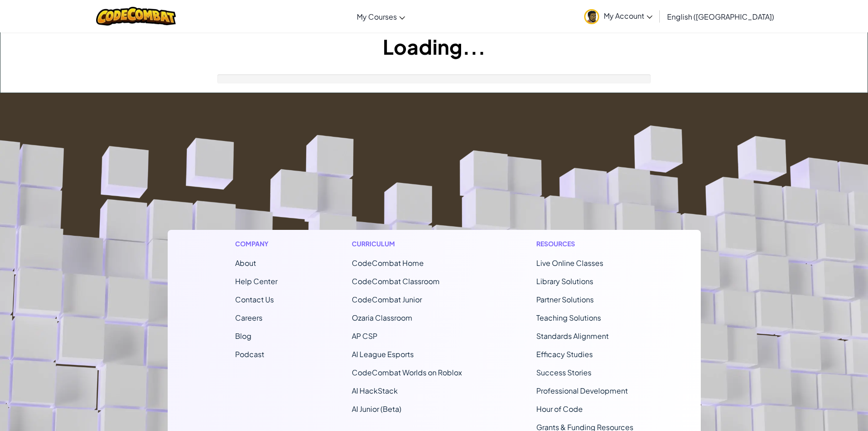 The height and width of the screenshot is (431, 868). I want to click on a: Professional Development, so click(582, 390).